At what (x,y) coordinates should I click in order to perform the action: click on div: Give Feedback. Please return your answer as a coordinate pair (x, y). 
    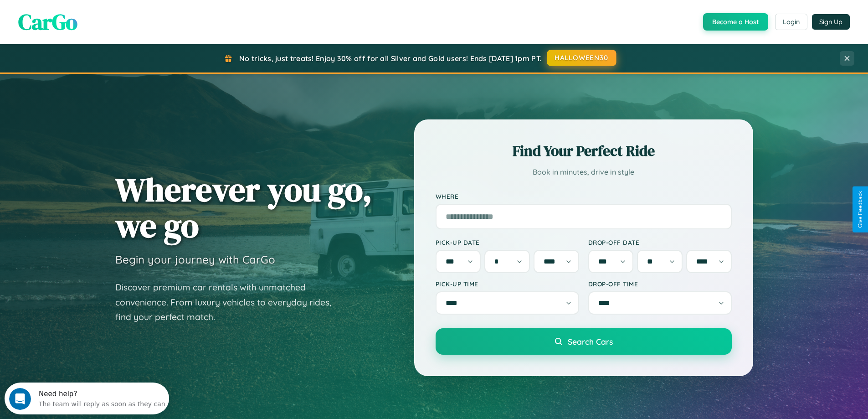
    Looking at the image, I should click on (860, 210).